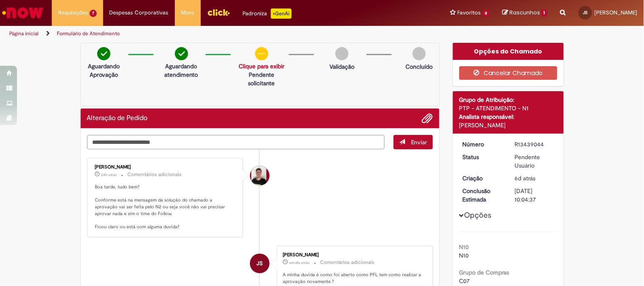  What do you see at coordinates (261, 66) in the screenshot?
I see `a: Clique para exibir` at bounding box center [261, 66].